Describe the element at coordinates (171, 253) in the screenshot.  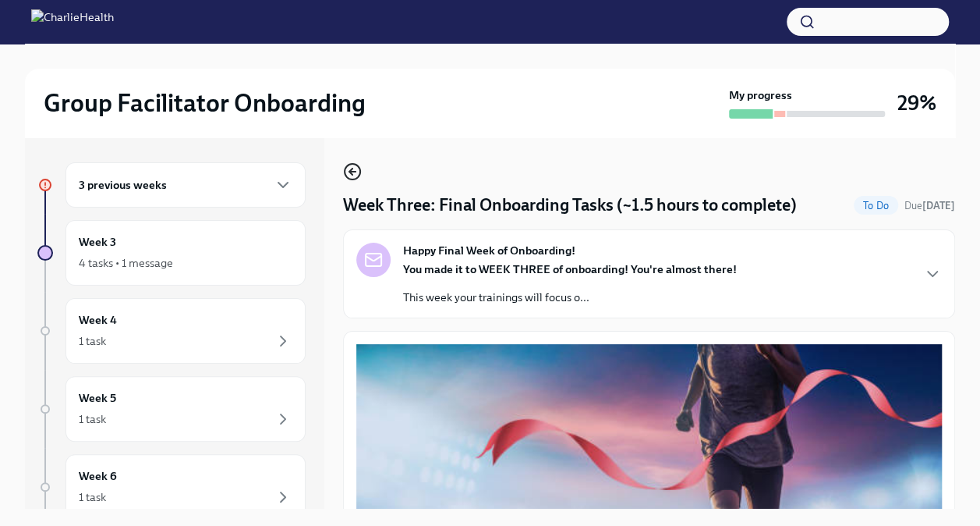
I see `a: Week 34 tasks • 1 message` at that location.